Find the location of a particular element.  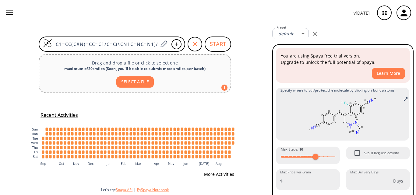

text: Mon is located at coordinates (35, 134).